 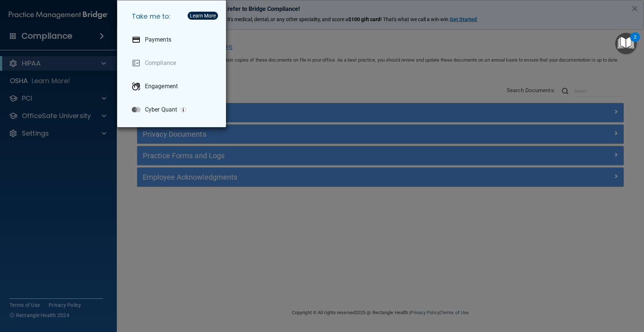 I want to click on p: Engagement, so click(x=162, y=87).